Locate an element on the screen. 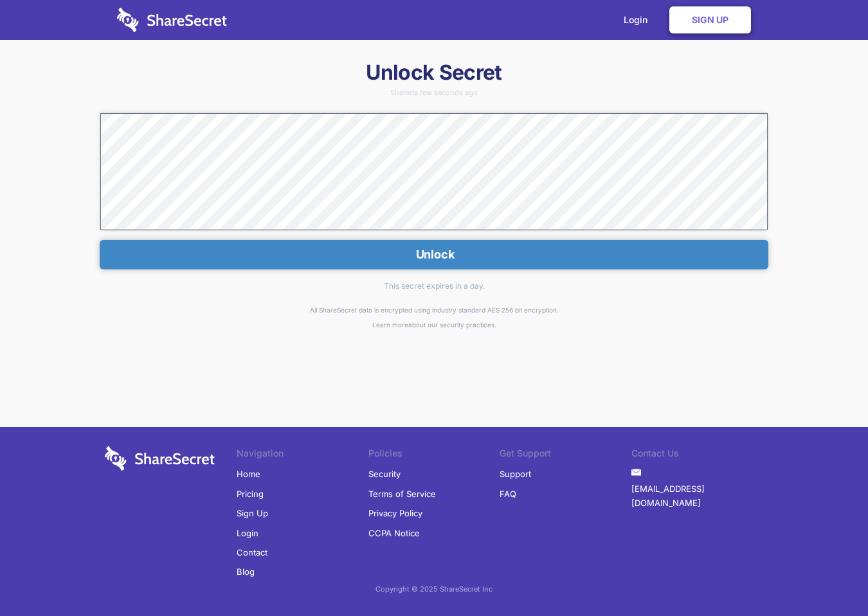 This screenshot has width=868, height=616. a: FAQ is located at coordinates (508, 494).